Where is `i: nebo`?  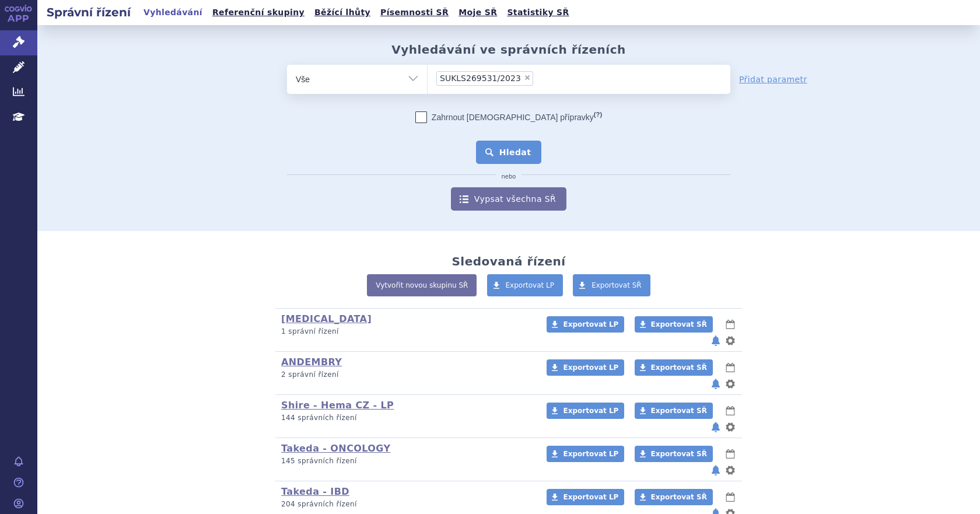 i: nebo is located at coordinates (509, 177).